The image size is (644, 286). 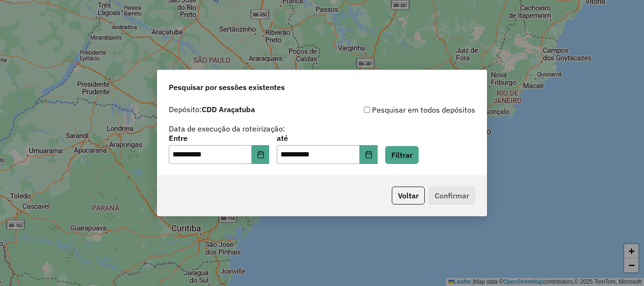 What do you see at coordinates (408, 196) in the screenshot?
I see `button: Voltar` at bounding box center [408, 196].